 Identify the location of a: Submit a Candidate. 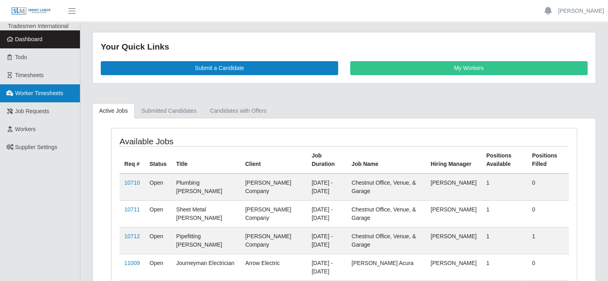
(219, 68).